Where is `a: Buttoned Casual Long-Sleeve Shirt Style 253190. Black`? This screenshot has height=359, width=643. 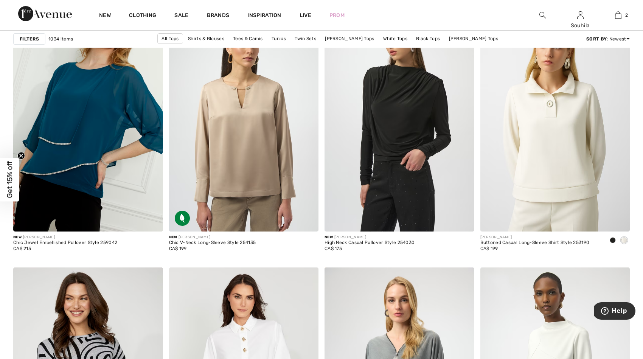 a: Buttoned Casual Long-Sleeve Shirt Style 253190. Black is located at coordinates (555, 119).